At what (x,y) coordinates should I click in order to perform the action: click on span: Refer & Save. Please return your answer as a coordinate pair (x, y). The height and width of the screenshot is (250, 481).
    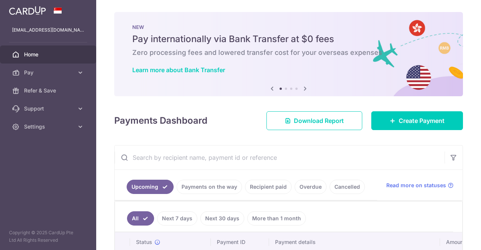
    Looking at the image, I should click on (49, 90).